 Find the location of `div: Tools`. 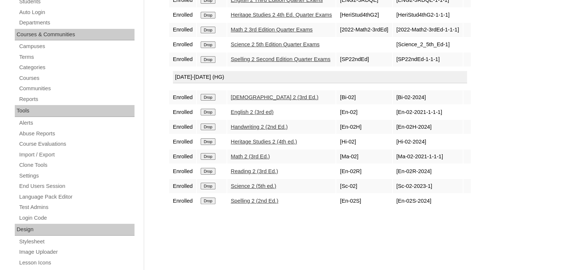

div: Tools is located at coordinates (75, 111).